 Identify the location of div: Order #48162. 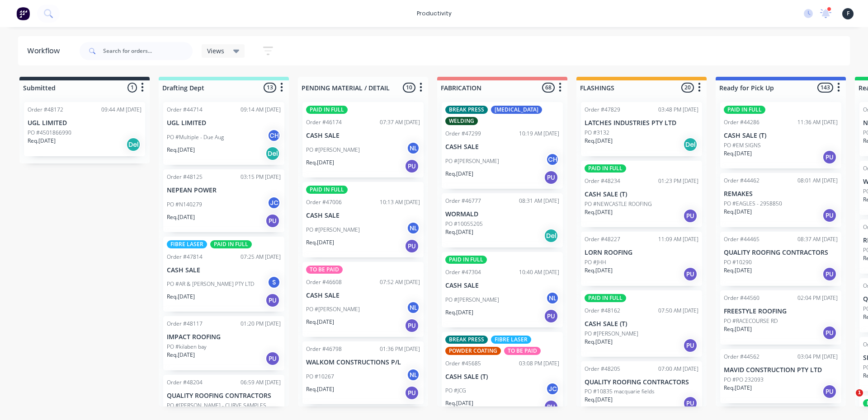
(603, 311).